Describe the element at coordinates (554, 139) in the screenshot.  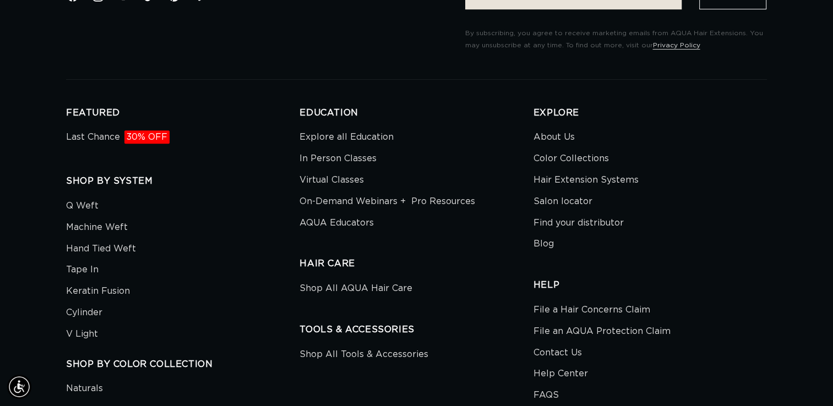
I see `a: About Us` at that location.